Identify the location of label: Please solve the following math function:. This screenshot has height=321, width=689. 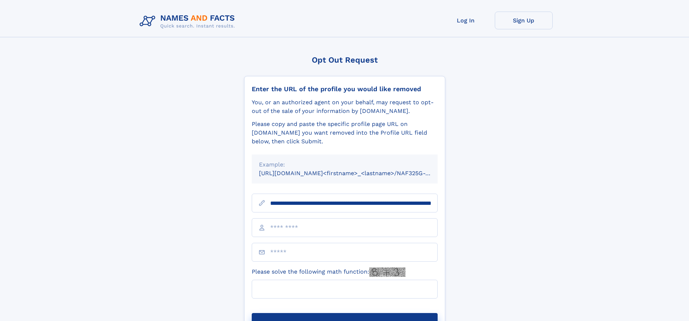
(329, 272).